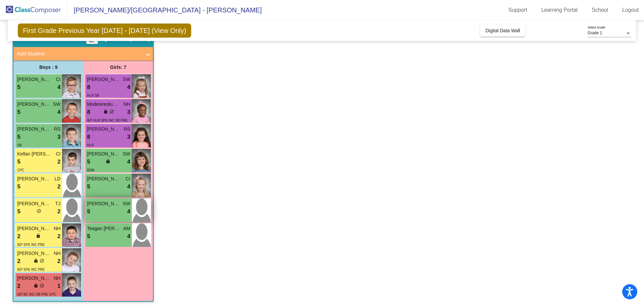 This screenshot has height=306, width=644. What do you see at coordinates (20, 170) in the screenshot?
I see `span: CPC` at bounding box center [20, 170].